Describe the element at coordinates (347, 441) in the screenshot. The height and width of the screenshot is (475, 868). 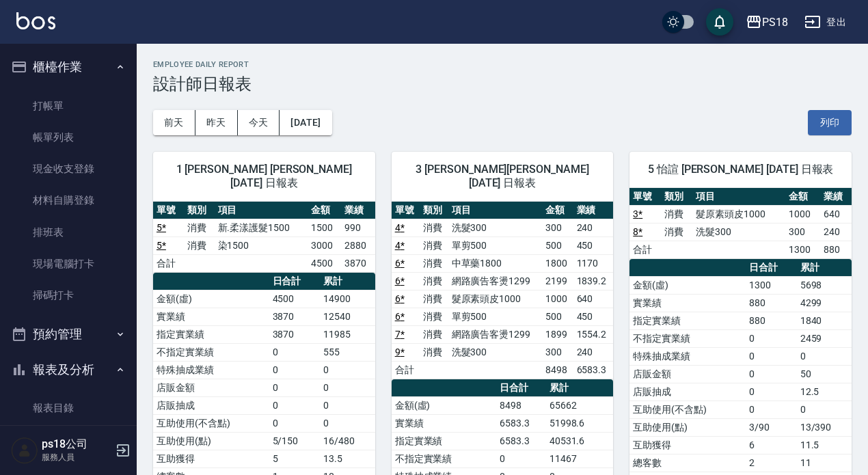
I see `td: 16/480` at that location.